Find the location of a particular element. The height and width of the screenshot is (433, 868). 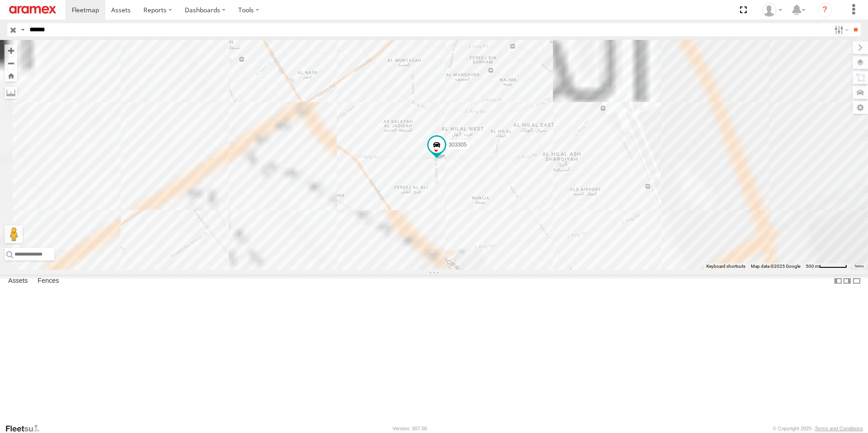

button: Zoom Home is located at coordinates (11, 76).